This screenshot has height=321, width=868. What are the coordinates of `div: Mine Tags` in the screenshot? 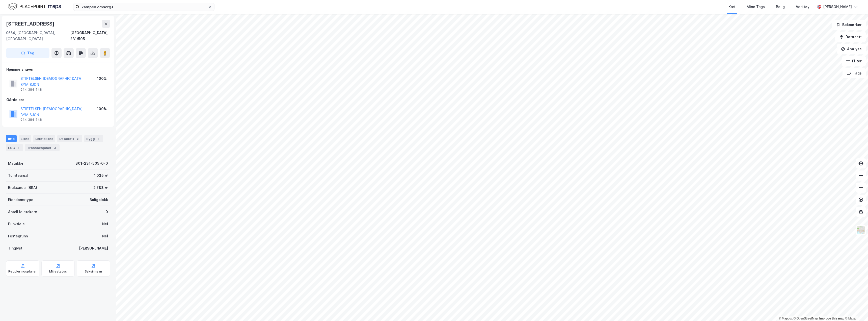 It's located at (755, 7).